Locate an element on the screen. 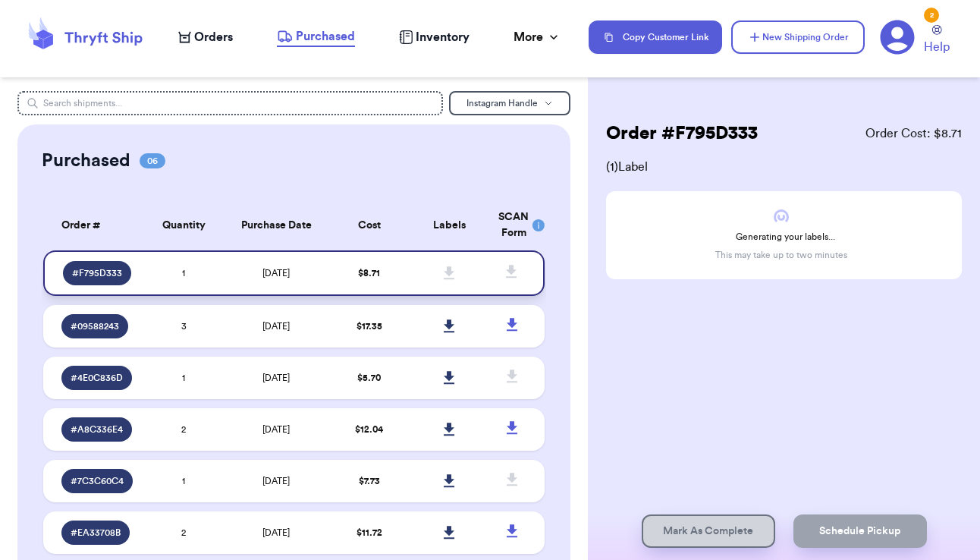 The height and width of the screenshot is (560, 980). th: Purchase Date is located at coordinates (276, 226).